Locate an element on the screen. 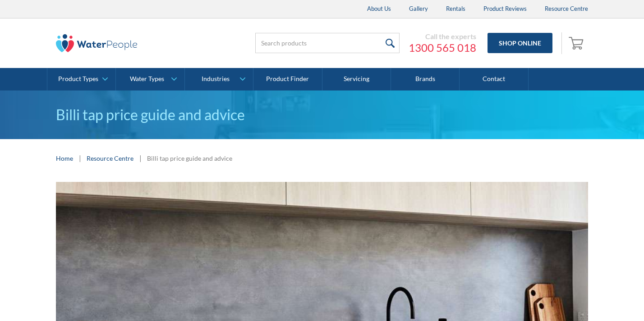  a: Product Finder is located at coordinates (288, 79).